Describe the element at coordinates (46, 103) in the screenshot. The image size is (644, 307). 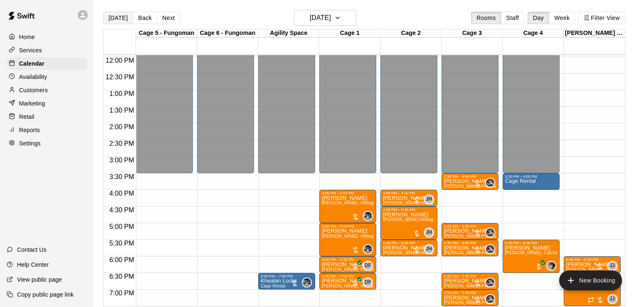
I see `div: Marketing` at that location.